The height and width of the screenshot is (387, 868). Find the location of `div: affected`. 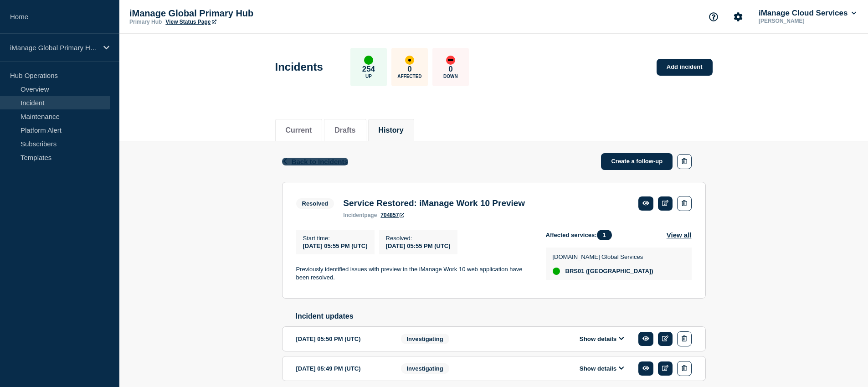

div: affected is located at coordinates (410, 60).